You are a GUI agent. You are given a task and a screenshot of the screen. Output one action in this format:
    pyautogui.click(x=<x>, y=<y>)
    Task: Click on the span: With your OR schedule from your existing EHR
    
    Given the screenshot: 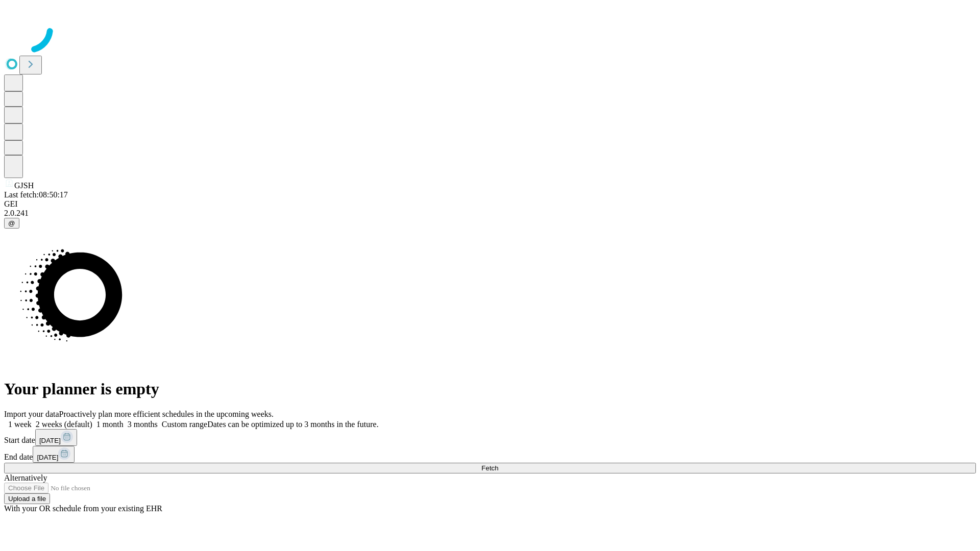 What is the action you would take?
    pyautogui.click(x=83, y=508)
    